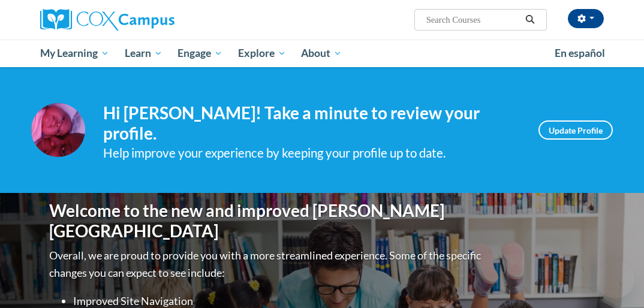 The image size is (644, 308). What do you see at coordinates (530, 20) in the screenshot?
I see `button: Search` at bounding box center [530, 20].